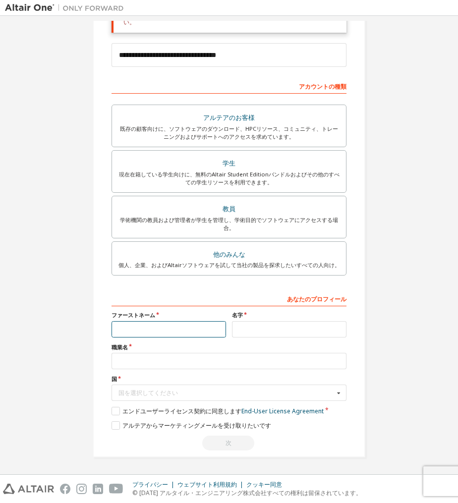 This screenshot has height=503, width=458. Describe the element at coordinates (116, 488) in the screenshot. I see `img: youtube.svg` at that location.